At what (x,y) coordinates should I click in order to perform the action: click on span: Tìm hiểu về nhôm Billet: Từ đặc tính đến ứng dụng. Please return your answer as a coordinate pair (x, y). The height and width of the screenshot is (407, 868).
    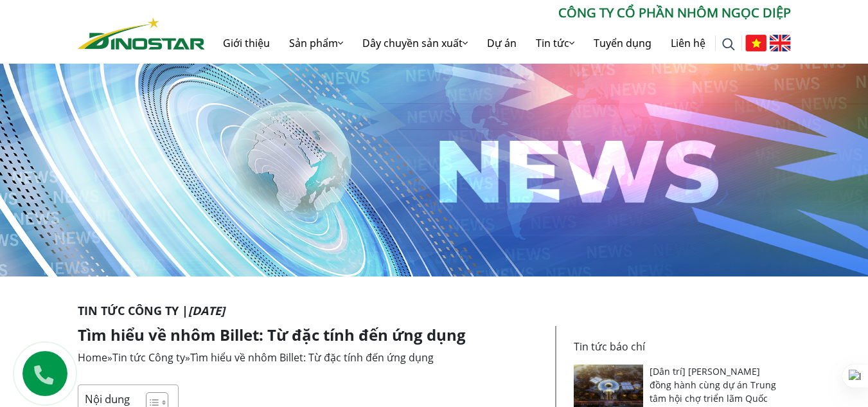
    Looking at the image, I should click on (312, 358).